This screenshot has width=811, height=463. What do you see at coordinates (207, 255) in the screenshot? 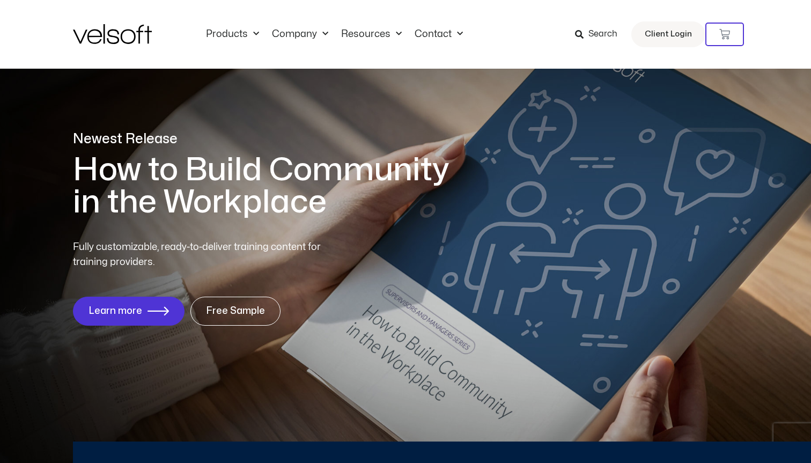
I see `p: Fully customizable, ready-to-deliver training content for training providers.` at bounding box center [207, 255].